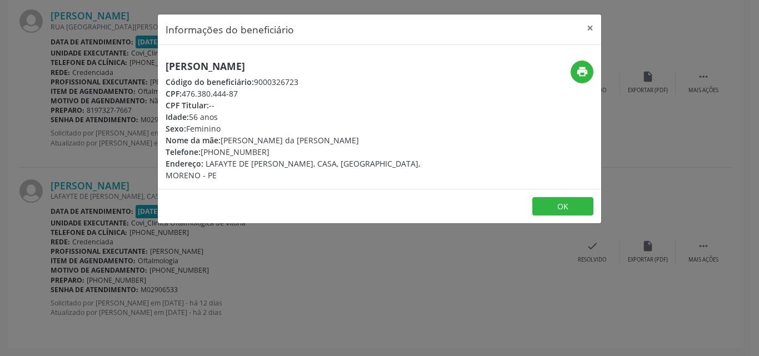 This screenshot has height=356, width=759. I want to click on span: Sexo:, so click(176, 128).